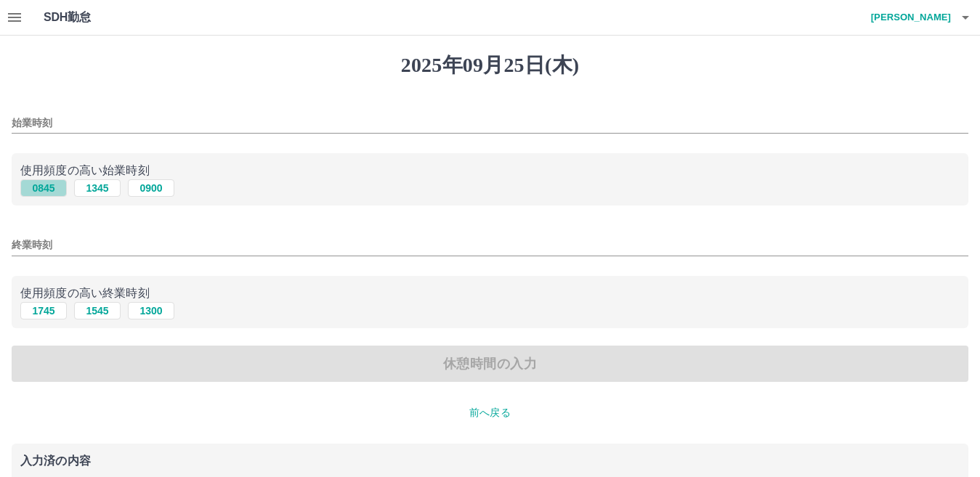  Describe the element at coordinates (44, 188) in the screenshot. I see `button: 0845` at that location.